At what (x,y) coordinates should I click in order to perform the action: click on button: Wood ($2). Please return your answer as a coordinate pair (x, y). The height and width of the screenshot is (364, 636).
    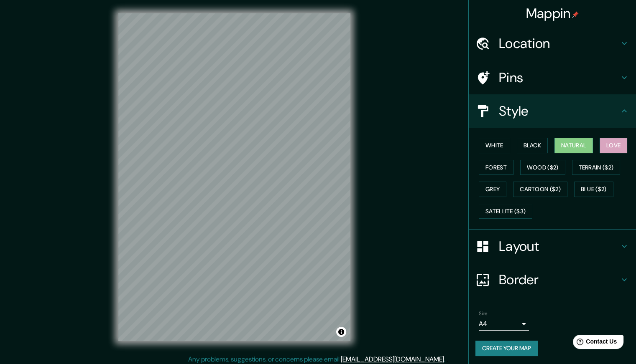
    Looking at the image, I should click on (543, 168).